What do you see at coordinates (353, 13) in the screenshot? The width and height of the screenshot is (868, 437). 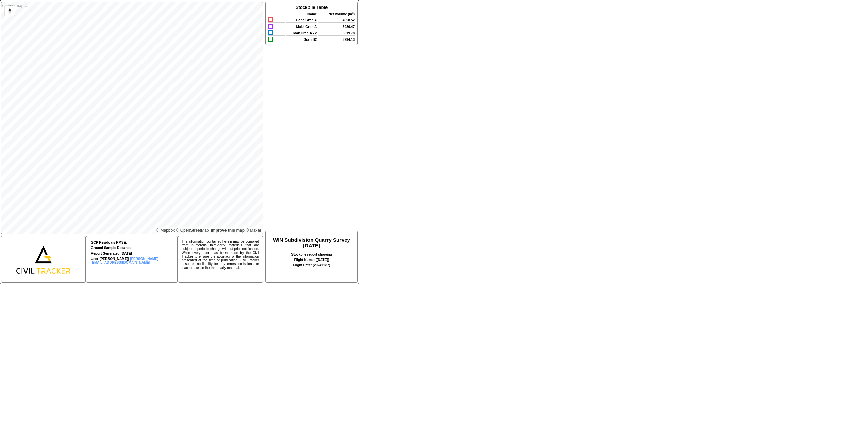 I see `sup: 3` at bounding box center [353, 13].